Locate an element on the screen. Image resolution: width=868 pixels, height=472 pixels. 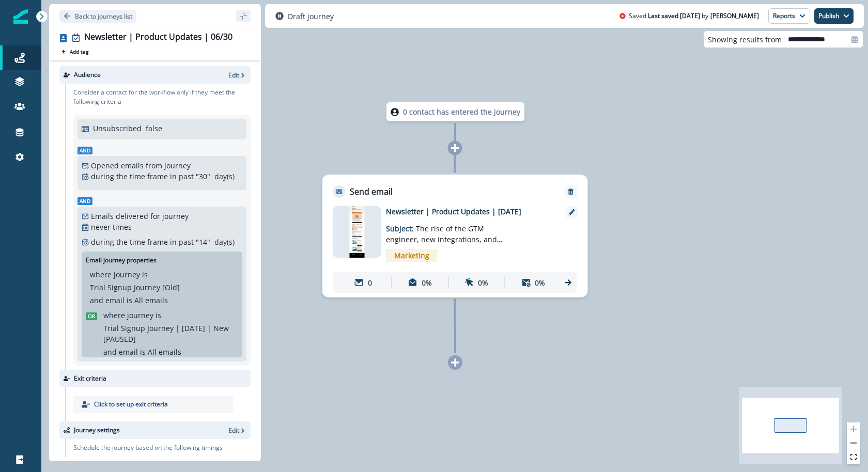
span: Marketing is located at coordinates (412, 255).